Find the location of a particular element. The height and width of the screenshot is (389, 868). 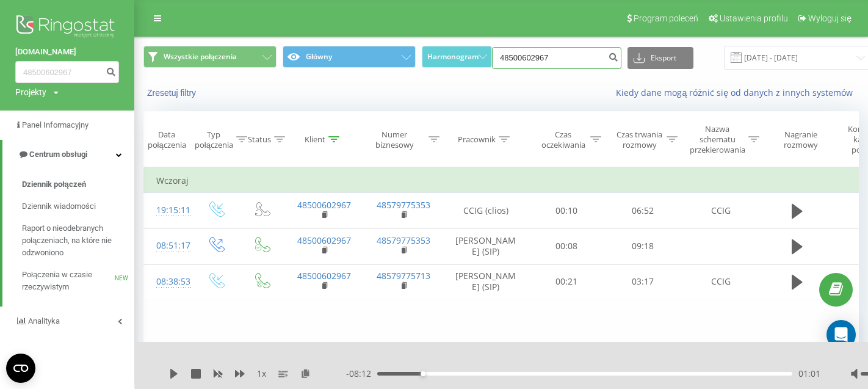

td: 06:52 is located at coordinates (642, 211).